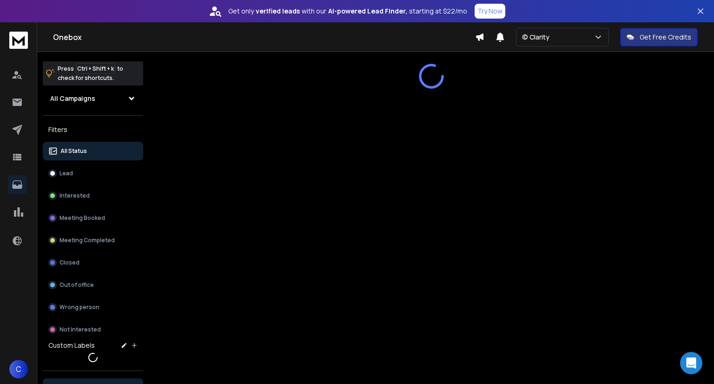 Image resolution: width=714 pixels, height=384 pixels. I want to click on p: Get Free Credits, so click(665, 37).